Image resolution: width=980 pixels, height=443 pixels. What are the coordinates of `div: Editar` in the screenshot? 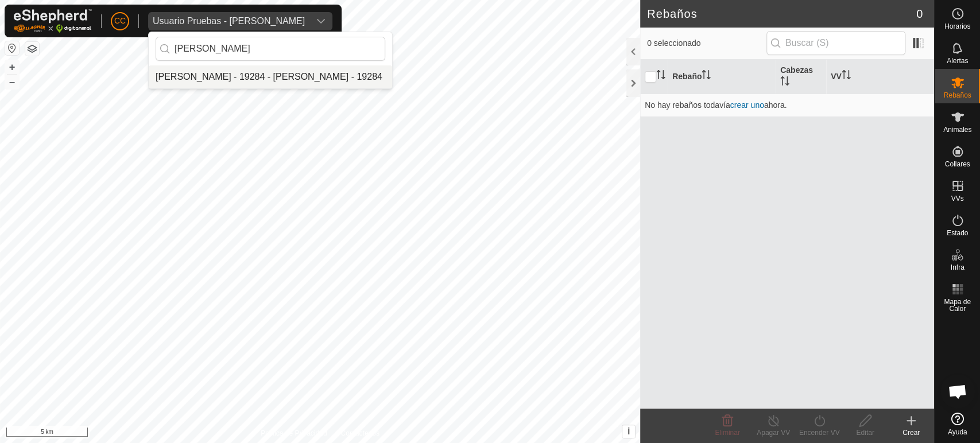 It's located at (865, 433).